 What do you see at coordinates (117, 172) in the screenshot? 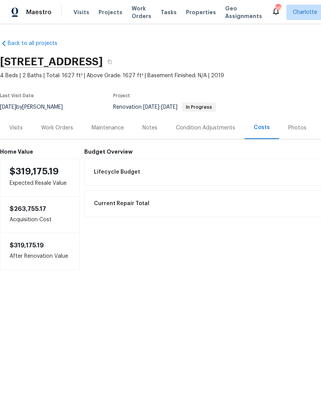
I see `span: Lifecycle Budget` at bounding box center [117, 172].